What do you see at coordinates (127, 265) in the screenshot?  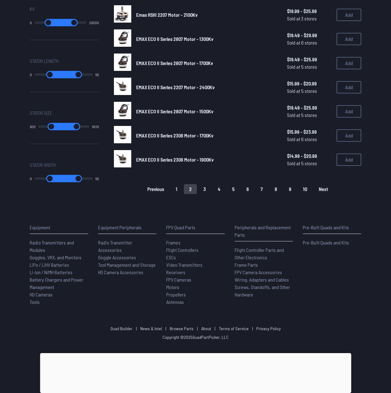 I see `span: Tool Management and Storage` at bounding box center [127, 265].